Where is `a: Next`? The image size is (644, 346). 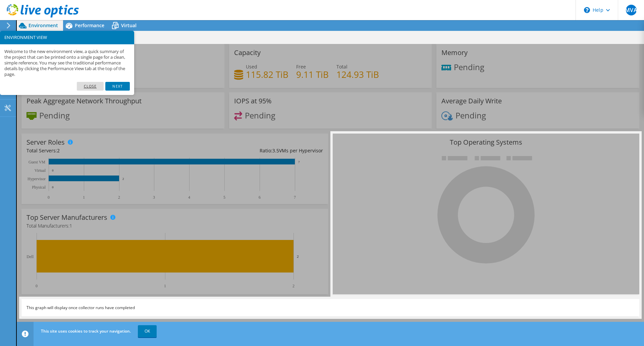
a: Next is located at coordinates (117, 86).